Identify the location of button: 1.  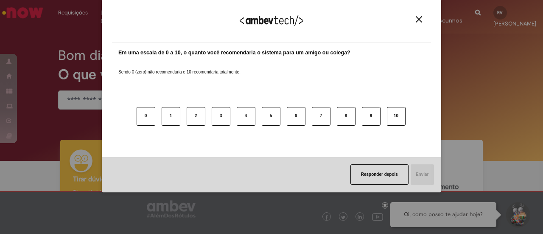
(171, 116).